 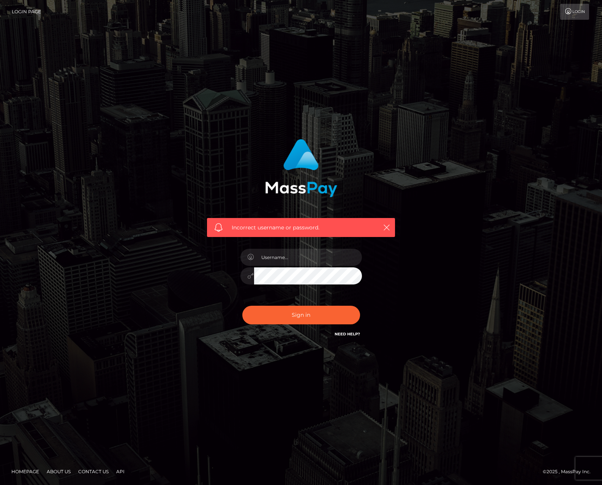 I want to click on img: MassPay Login, so click(x=301, y=168).